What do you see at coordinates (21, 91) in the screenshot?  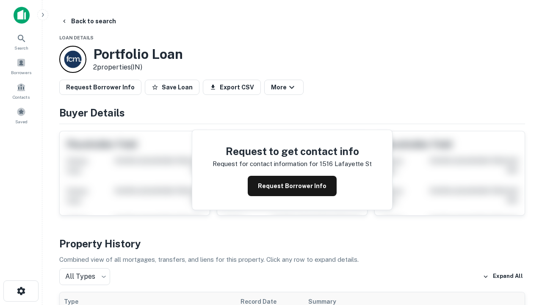 I see `a: Contacts` at bounding box center [21, 91].